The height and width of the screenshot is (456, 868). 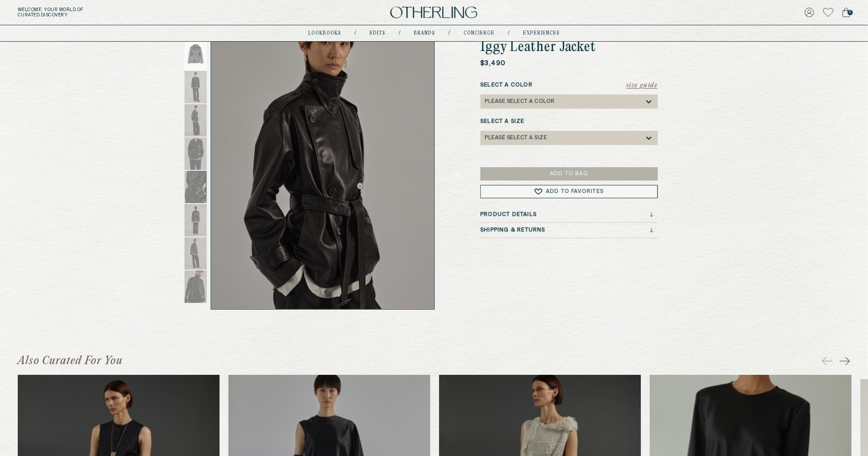 What do you see at coordinates (196, 254) in the screenshot?
I see `img: Thumbnail 8` at bounding box center [196, 254].